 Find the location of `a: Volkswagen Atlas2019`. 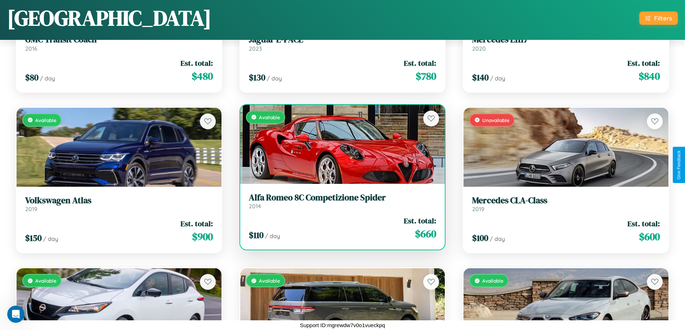

a: Volkswagen Atlas2019 is located at coordinates (119, 204).